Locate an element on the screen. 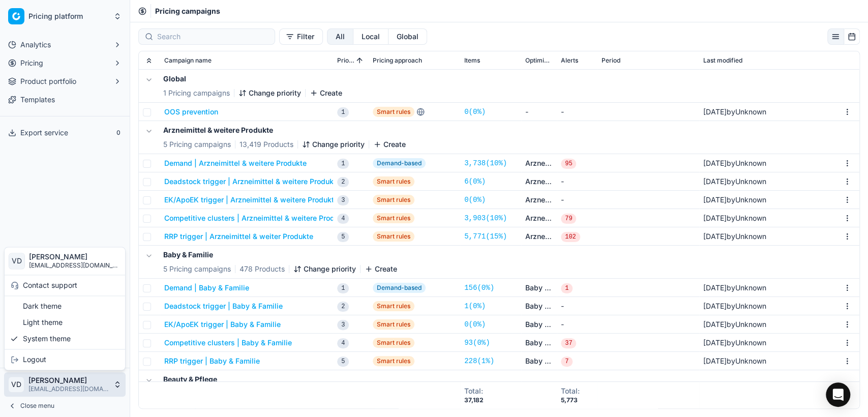 This screenshot has width=868, height=417. div: System theme is located at coordinates (64, 339).